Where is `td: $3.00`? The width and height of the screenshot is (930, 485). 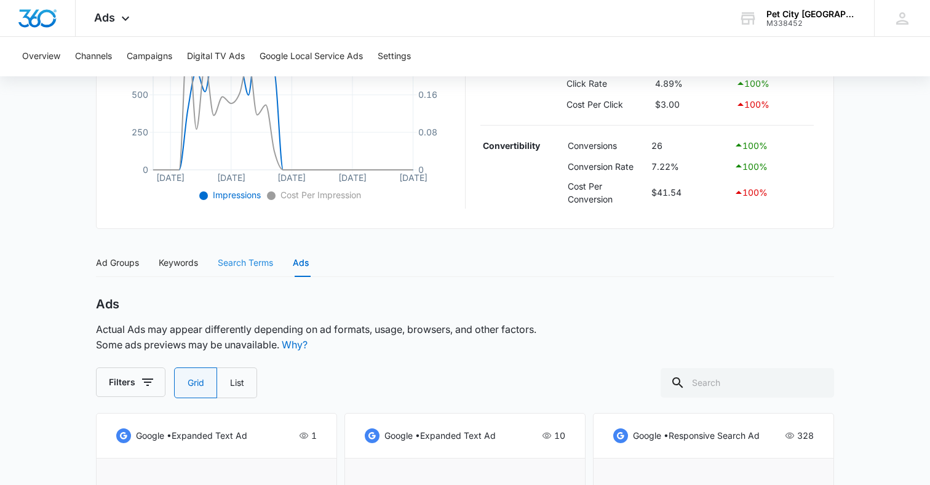 td: $3.00 is located at coordinates (692, 105).